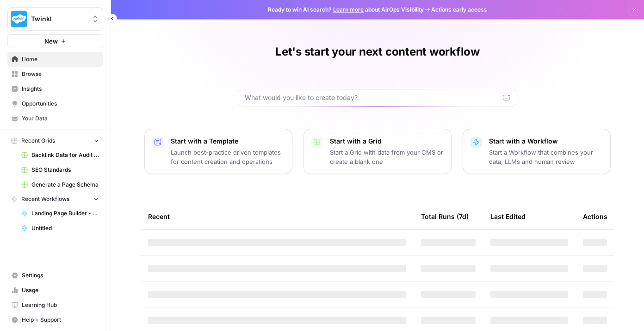  Describe the element at coordinates (55, 320) in the screenshot. I see `button: Help + Support` at that location.